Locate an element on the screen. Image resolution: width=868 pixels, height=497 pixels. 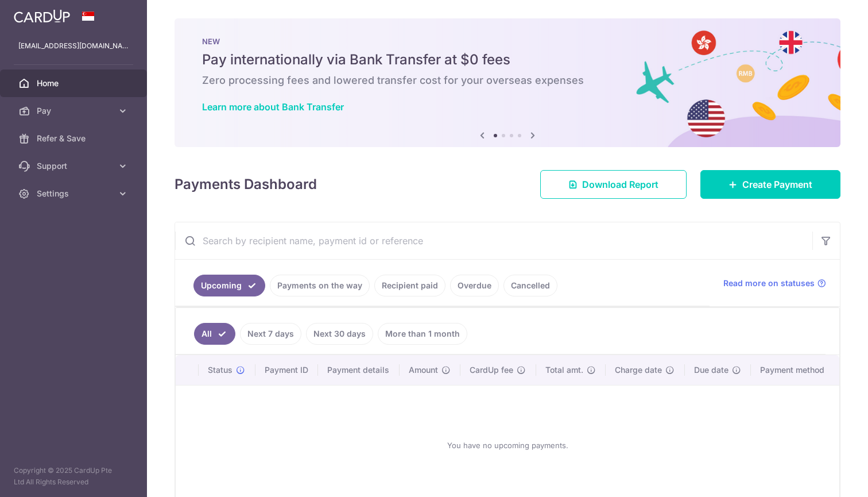
th: Payment details is located at coordinates (359, 370).